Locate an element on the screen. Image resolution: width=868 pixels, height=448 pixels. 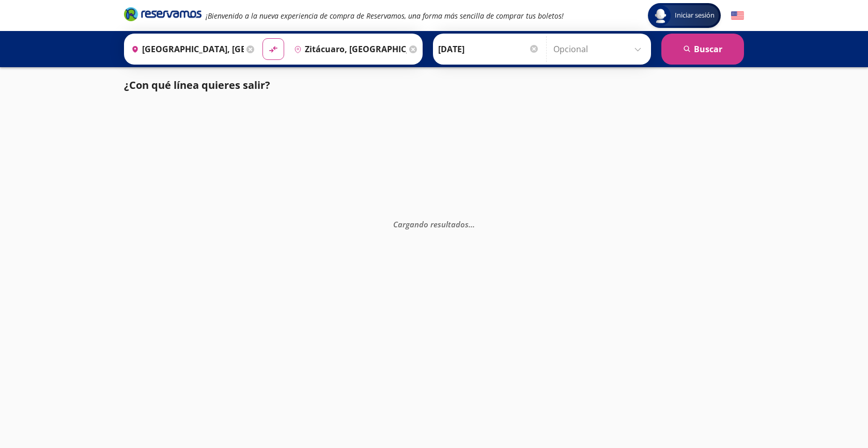
input: Buscar Destino is located at coordinates (348, 49).